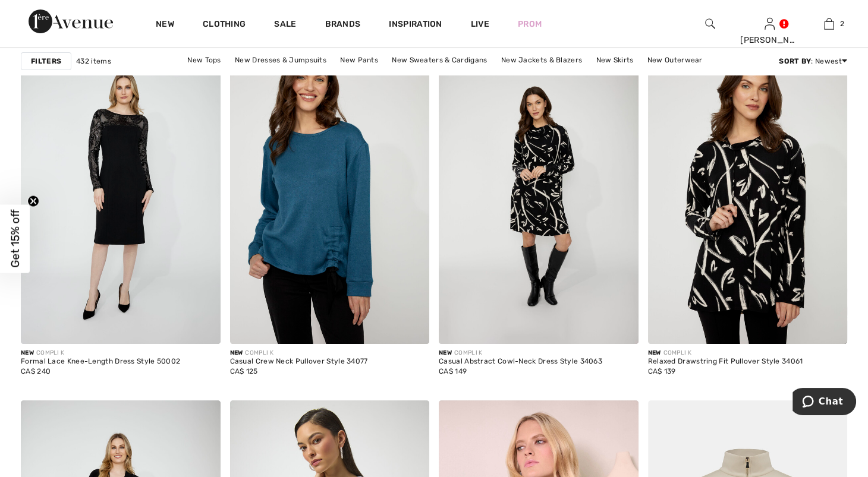  I want to click on span: Inspiration, so click(415, 25).